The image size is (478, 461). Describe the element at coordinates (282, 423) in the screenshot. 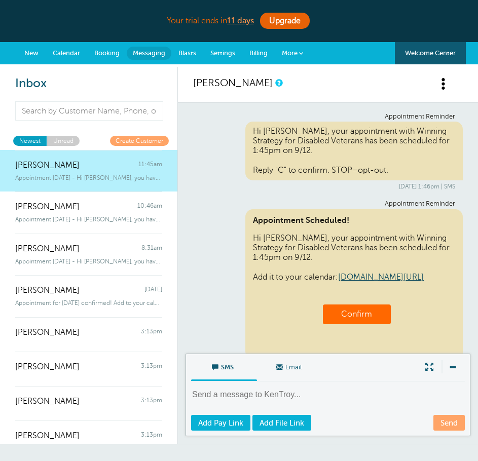

I see `a: Add File Link` at that location.